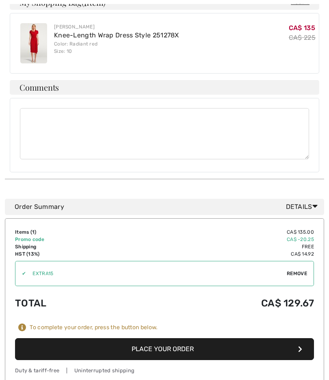  What do you see at coordinates (302, 37) in the screenshot?
I see `s: CA$ 225` at bounding box center [302, 37].